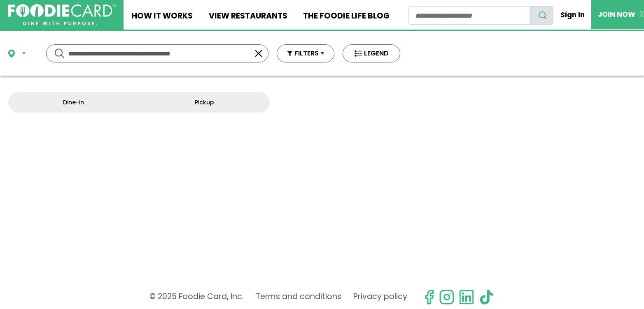 The width and height of the screenshot is (644, 309). Describe the element at coordinates (74, 102) in the screenshot. I see `a: Dine-in` at that location.